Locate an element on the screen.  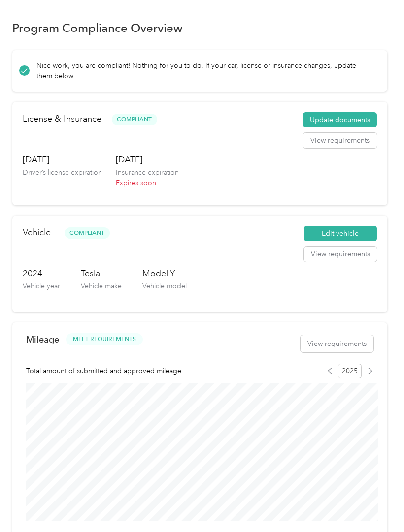
p: Driver’s license expiration is located at coordinates (62, 172).